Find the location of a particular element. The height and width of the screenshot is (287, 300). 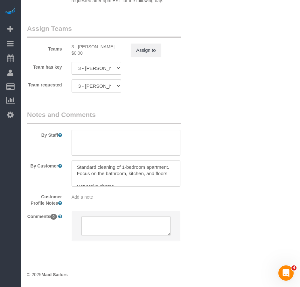

label: Team requested is located at coordinates (44, 84).